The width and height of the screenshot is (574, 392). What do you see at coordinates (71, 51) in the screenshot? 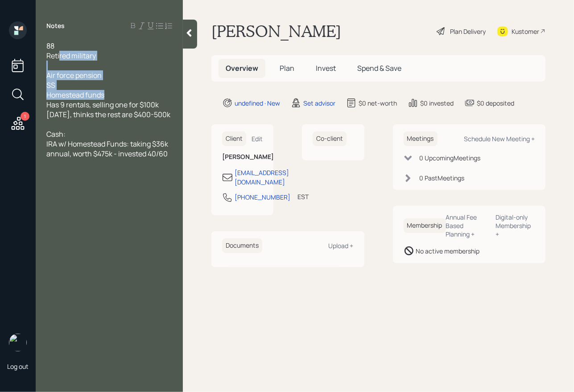
I see `span: 88 Retired military` at bounding box center [71, 51].